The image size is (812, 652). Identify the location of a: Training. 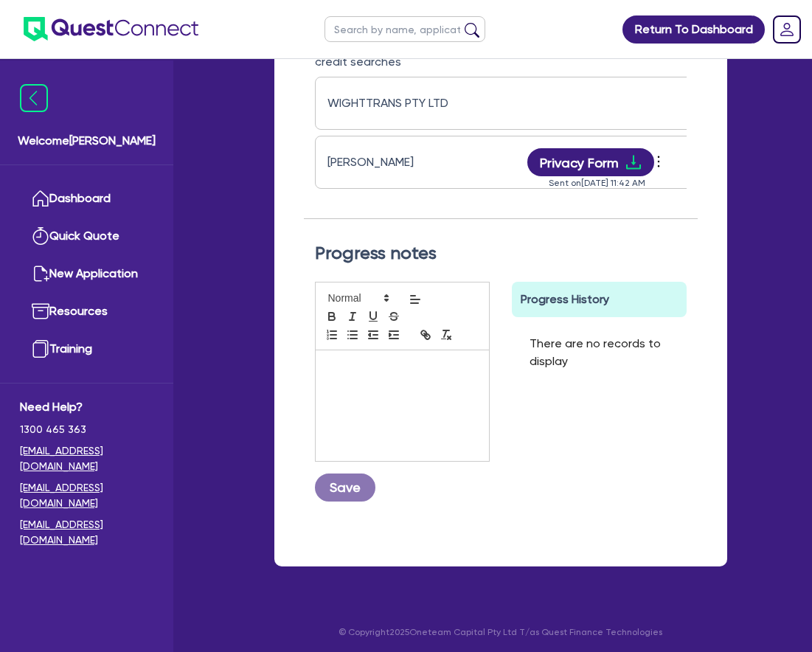
(87, 349).